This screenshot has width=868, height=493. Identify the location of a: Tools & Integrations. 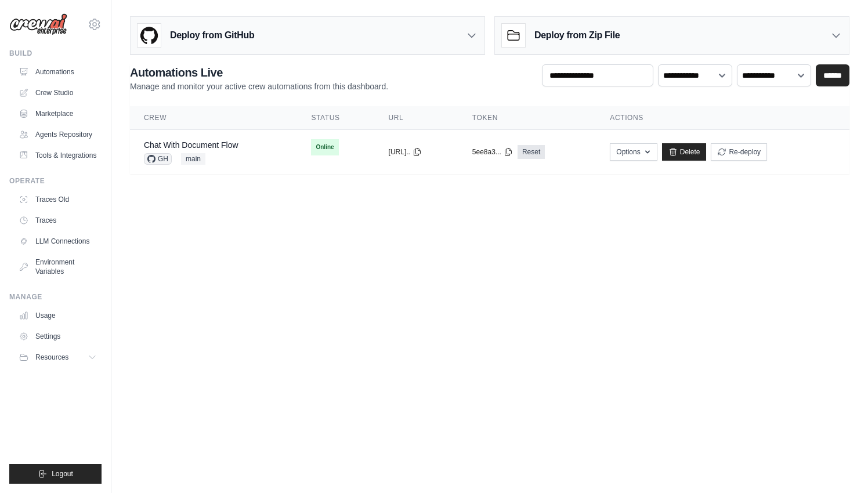
(58, 155).